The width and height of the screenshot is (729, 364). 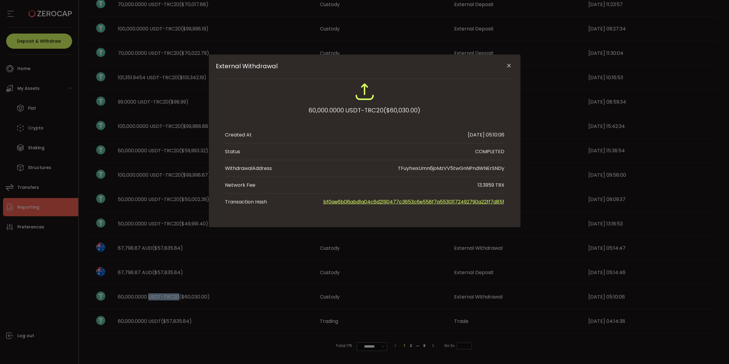 I want to click on a: bf0ae6b06abd1a04c6d2190477c3653c6e558f7a55301172492790a22ff7d85f, so click(x=414, y=202).